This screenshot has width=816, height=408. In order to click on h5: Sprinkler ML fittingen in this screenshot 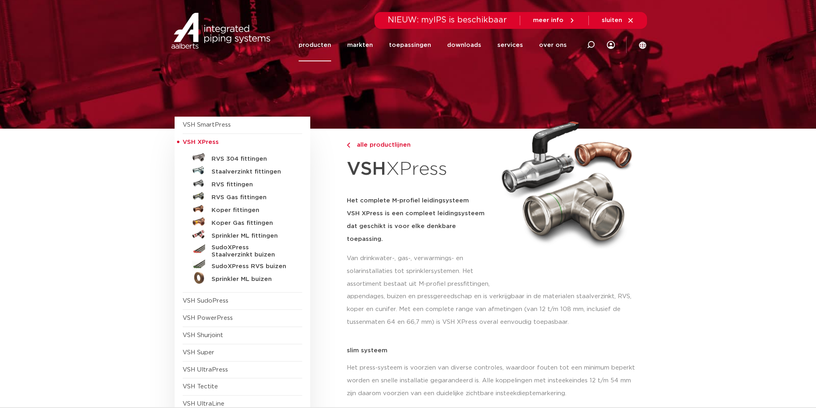, I will do `click(251, 236)`.